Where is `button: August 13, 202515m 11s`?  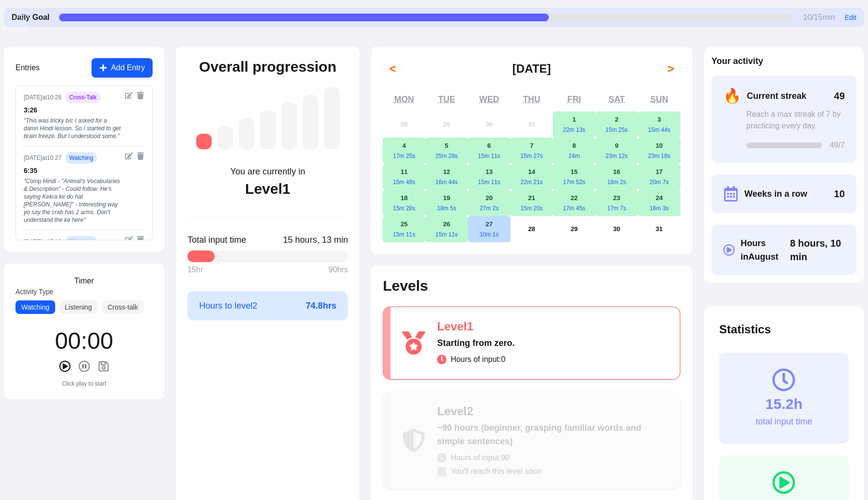 button: August 13, 202515m 11s is located at coordinates (489, 177).